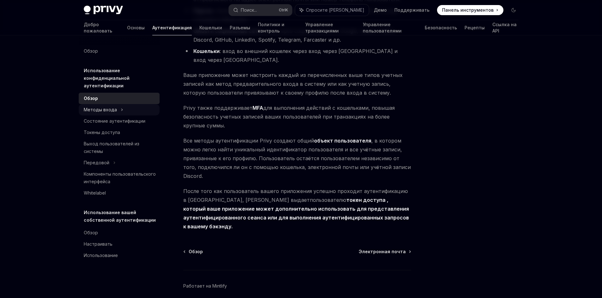 The height and width of the screenshot is (298, 602). Describe the element at coordinates (249, 141) in the screenshot. I see `font: Все методы аутентификации Privy создают общий` at that location.